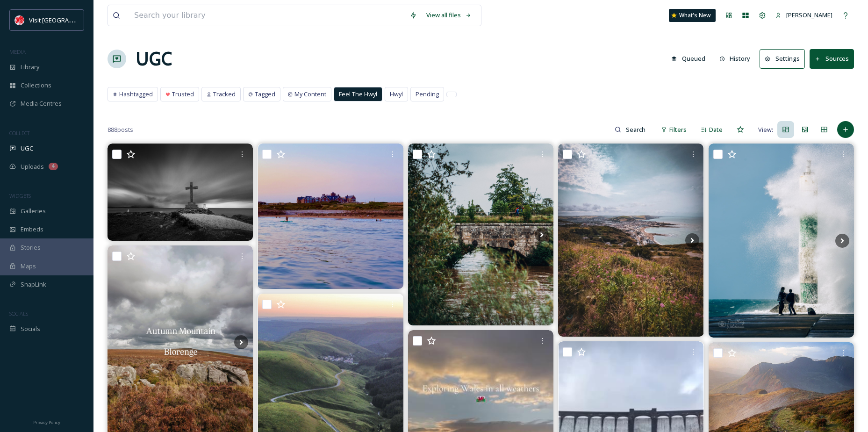  Describe the element at coordinates (330, 216) in the screenshot. I see `img: Rest Bay radiance! 🌅 Golden sands, great surf, and sunsets that stop you in your tracks. Rest Bay...` at that location.